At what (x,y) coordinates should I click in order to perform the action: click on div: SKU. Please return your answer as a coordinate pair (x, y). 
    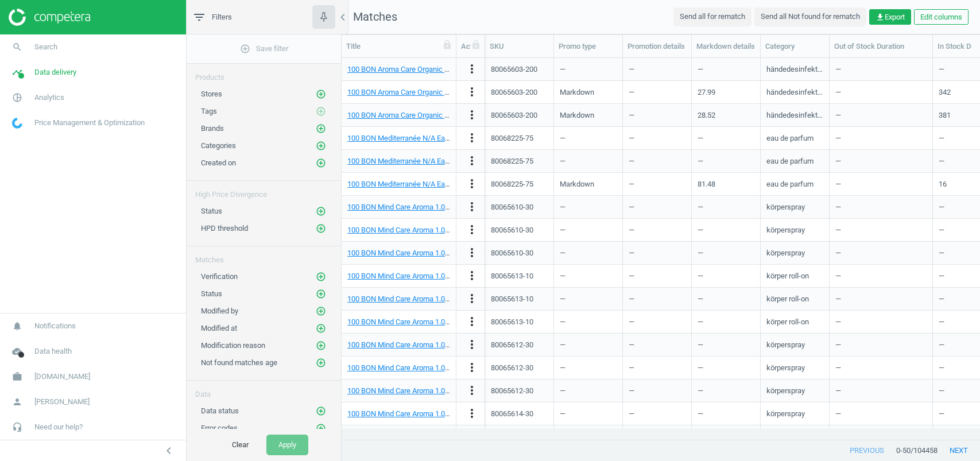
    Looking at the image, I should click on (519, 46).